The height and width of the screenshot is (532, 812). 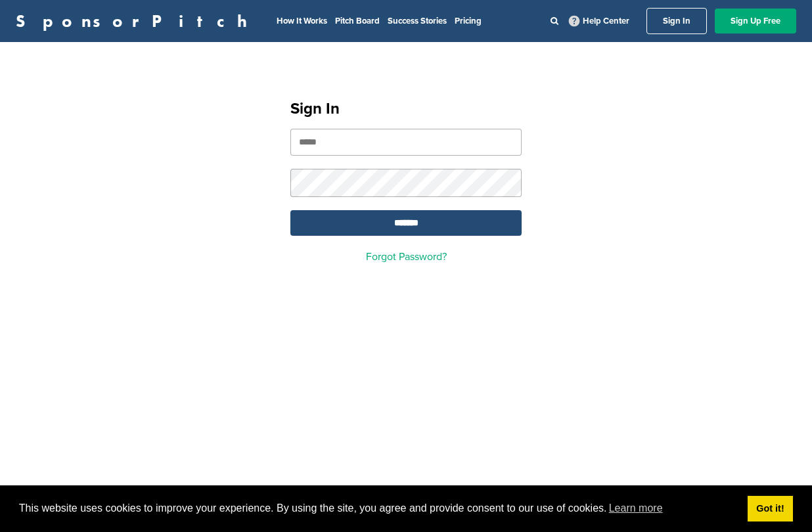 What do you see at coordinates (468, 21) in the screenshot?
I see `a: Pricing` at bounding box center [468, 21].